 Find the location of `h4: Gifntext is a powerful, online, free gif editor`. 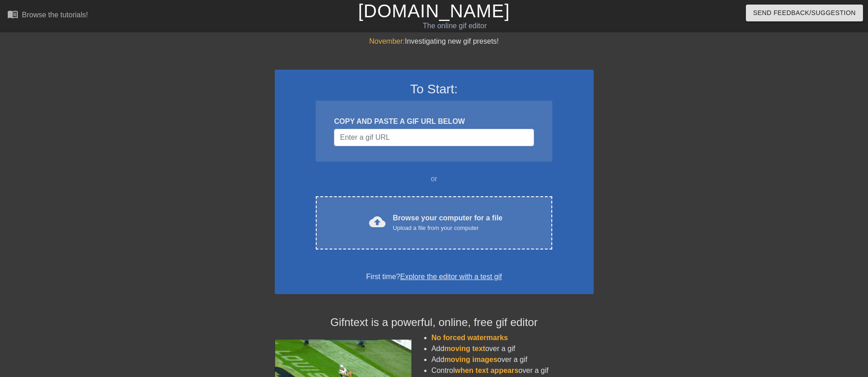

h4: Gifntext is a powerful, online, free gif editor is located at coordinates (434, 322).